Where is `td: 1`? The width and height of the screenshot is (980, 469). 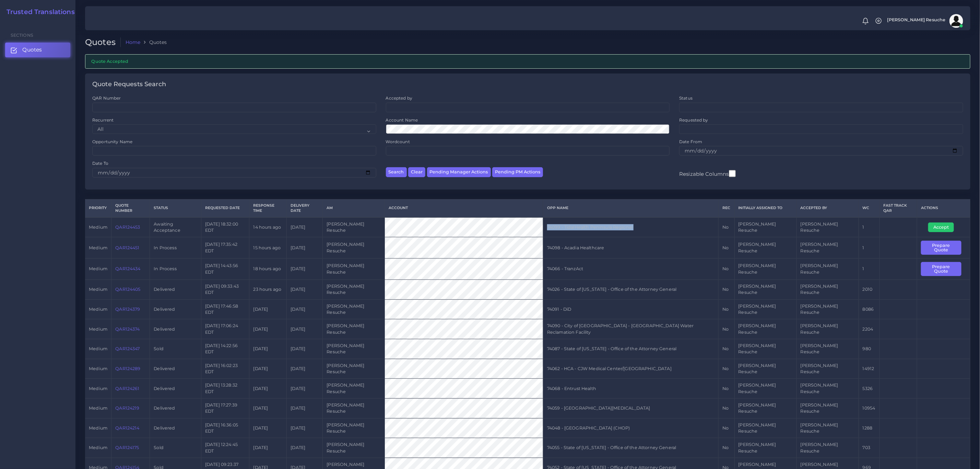 td: 1 is located at coordinates (869, 269).